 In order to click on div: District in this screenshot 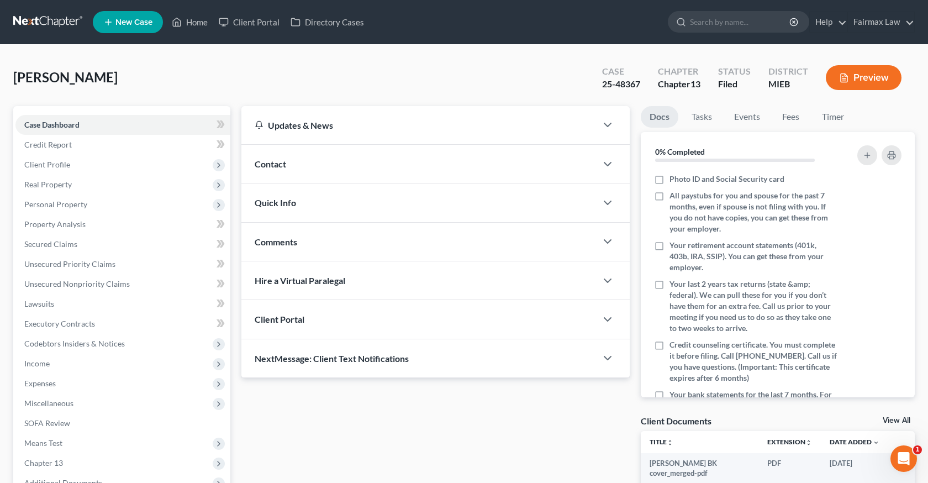, I will do `click(788, 71)`.